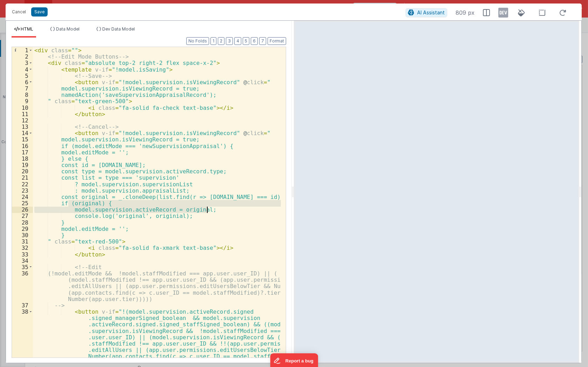 The width and height of the screenshot is (588, 367). Describe the element at coordinates (23, 146) in the screenshot. I see `div: 16` at that location.